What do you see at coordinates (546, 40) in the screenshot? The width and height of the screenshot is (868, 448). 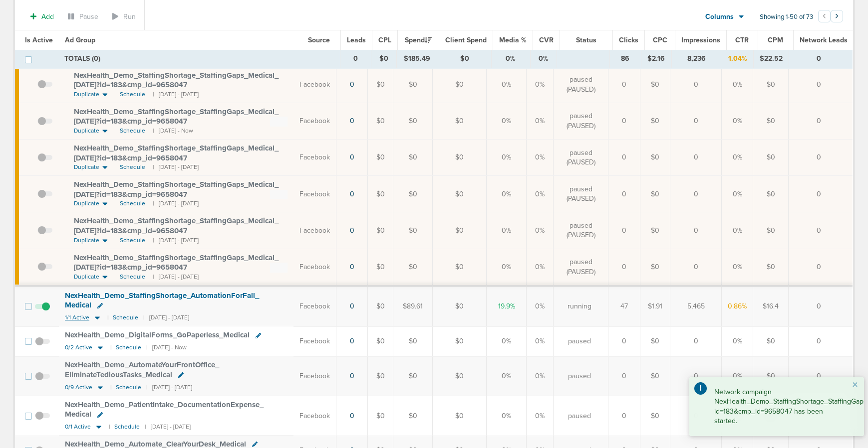 I see `span: CVR` at bounding box center [546, 40].